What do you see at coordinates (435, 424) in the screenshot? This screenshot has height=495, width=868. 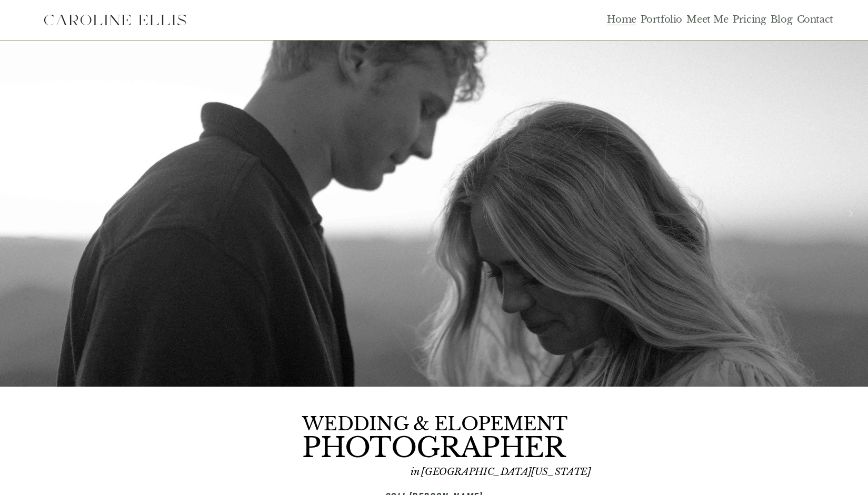 I see `h4: WEDDING & ELOPEMENT` at bounding box center [435, 424].